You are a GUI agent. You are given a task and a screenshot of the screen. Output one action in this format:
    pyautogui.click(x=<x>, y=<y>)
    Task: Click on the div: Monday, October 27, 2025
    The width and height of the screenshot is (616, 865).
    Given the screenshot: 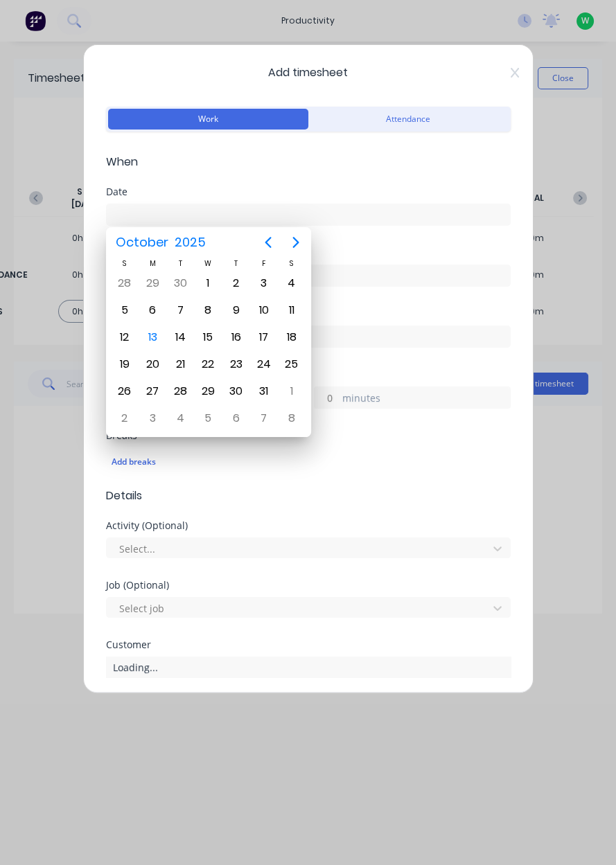 What is the action you would take?
    pyautogui.click(x=153, y=392)
    